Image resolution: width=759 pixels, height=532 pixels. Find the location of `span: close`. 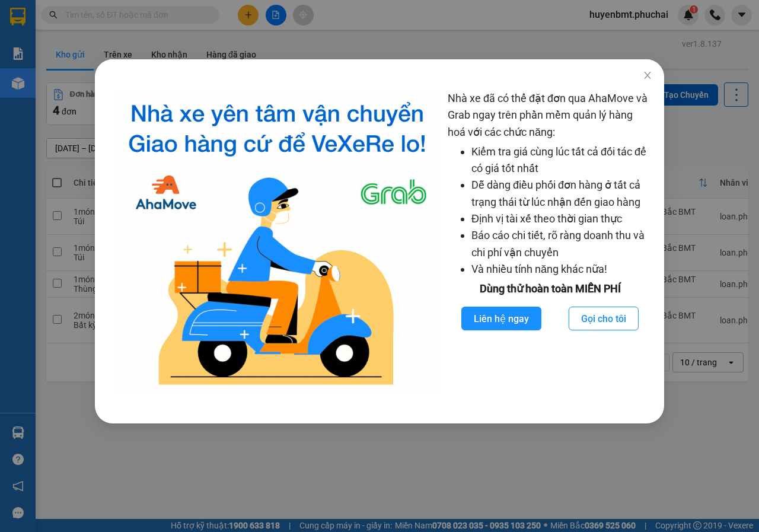

span: close is located at coordinates (647, 75).